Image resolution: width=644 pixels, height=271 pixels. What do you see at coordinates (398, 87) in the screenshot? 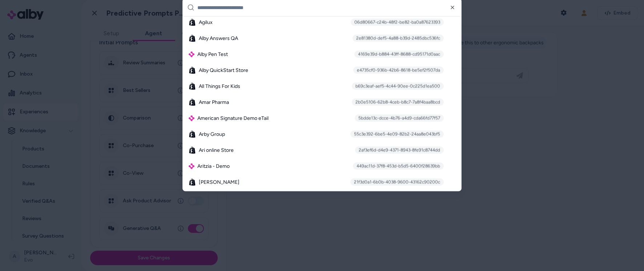
I see `div: b69c3eaf-aef5-4c44-90ee-0c225d1ea500` at bounding box center [398, 87].